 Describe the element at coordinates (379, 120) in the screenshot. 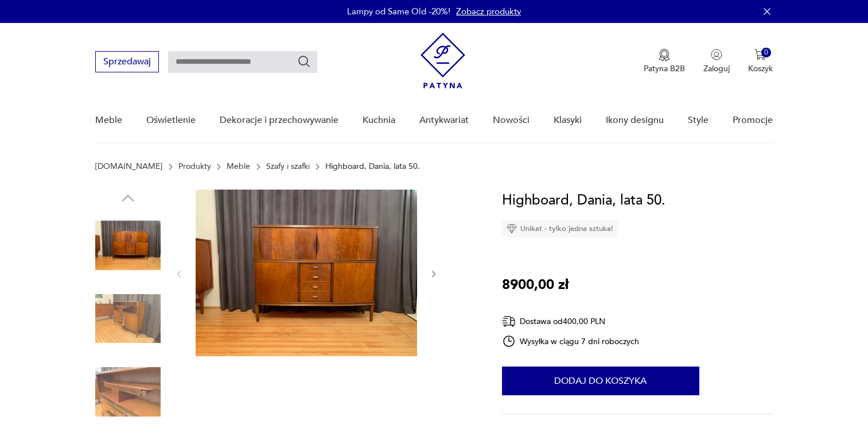

I see `a: Kuchnia` at that location.